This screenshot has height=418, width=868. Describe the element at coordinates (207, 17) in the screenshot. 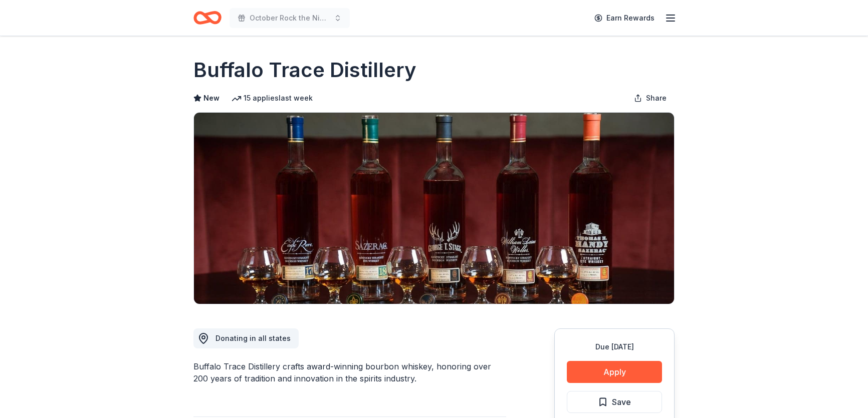

I see `a: Home` at that location.